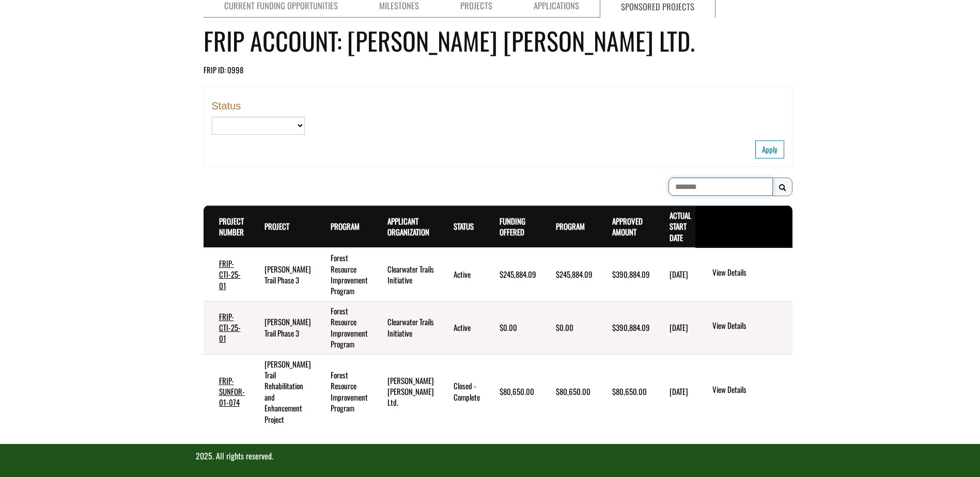 This screenshot has width=980, height=477. What do you see at coordinates (498, 69) in the screenshot?
I see `div: FRIP ID: 0998` at bounding box center [498, 69].